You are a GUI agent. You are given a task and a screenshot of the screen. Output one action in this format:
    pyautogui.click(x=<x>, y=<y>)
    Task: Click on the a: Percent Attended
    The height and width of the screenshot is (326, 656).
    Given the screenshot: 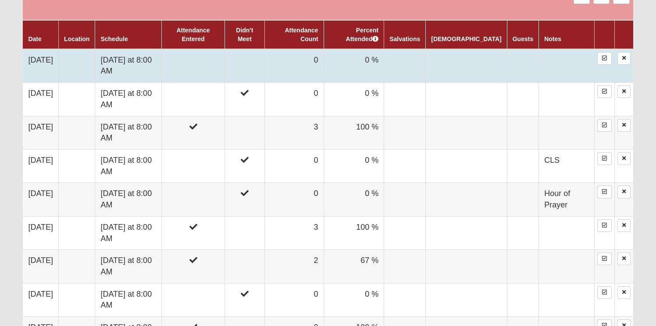 What is the action you would take?
    pyautogui.click(x=362, y=35)
    